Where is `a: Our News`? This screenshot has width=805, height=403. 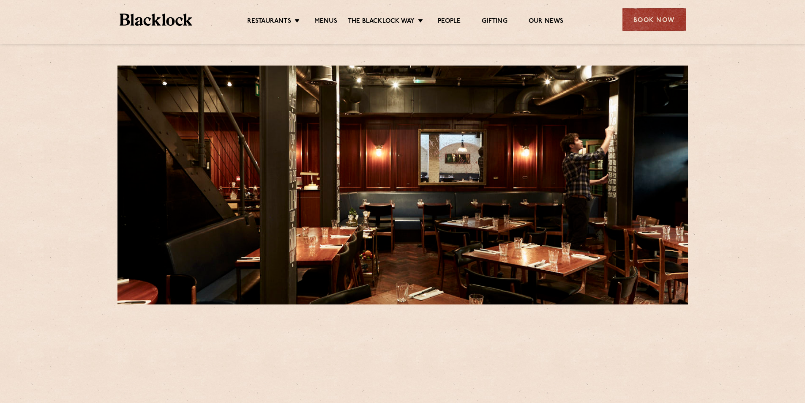 a: Our News is located at coordinates (546, 22).